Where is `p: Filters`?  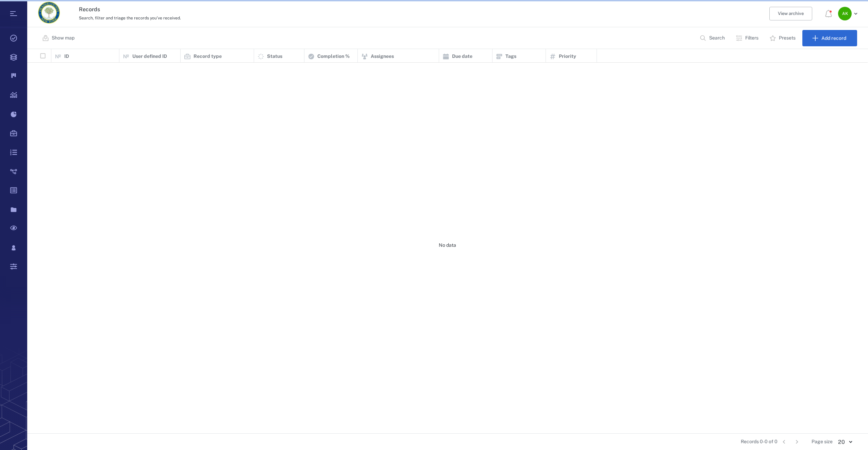 p: Filters is located at coordinates (752, 38).